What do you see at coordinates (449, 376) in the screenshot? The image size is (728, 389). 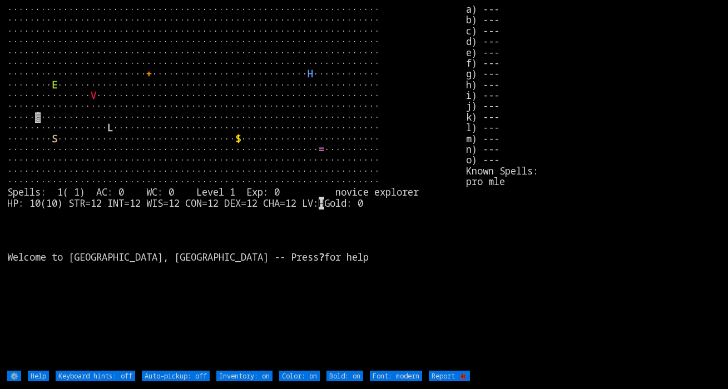 I see `input: Report 🐞` at bounding box center [449, 376].